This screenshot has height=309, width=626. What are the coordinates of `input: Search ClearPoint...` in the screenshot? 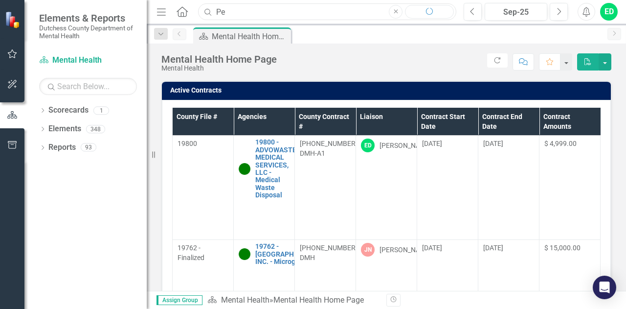 It's located at (327, 12).